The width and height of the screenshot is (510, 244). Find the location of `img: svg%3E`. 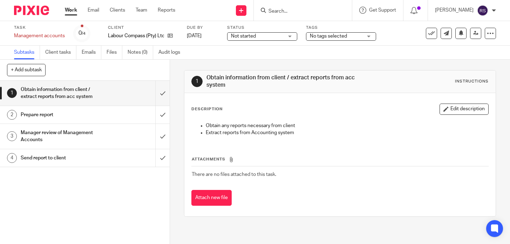

img: svg%3E is located at coordinates (483, 11).